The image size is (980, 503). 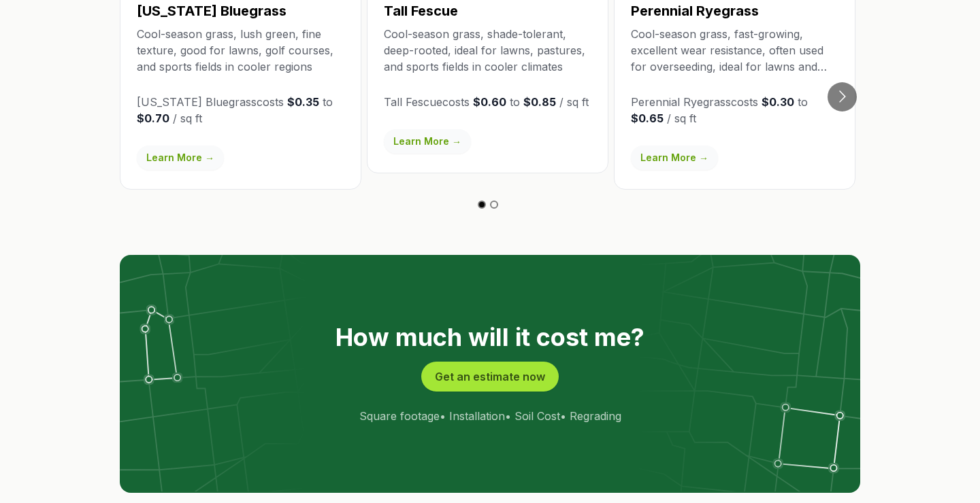 I want to click on strong: $0.60, so click(x=489, y=102).